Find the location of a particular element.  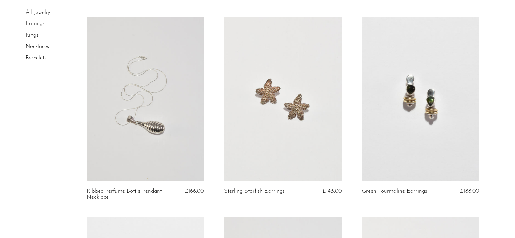

a: All Jewelry is located at coordinates (38, 12).